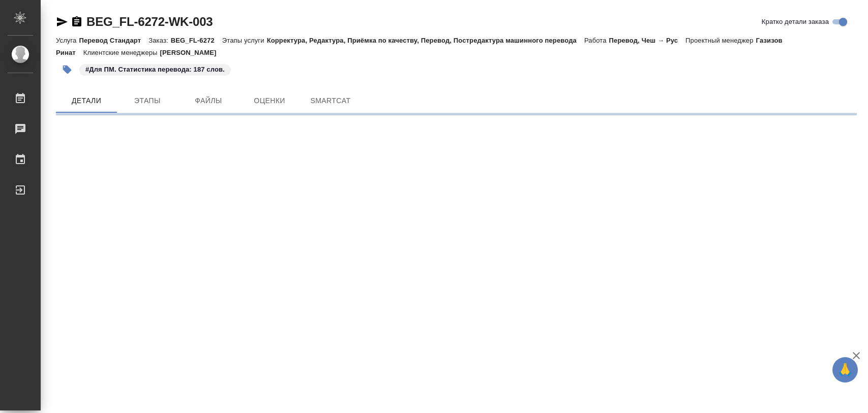 This screenshot has height=413, width=868. Describe the element at coordinates (721, 40) in the screenshot. I see `p: Проектный менеджер` at that location.